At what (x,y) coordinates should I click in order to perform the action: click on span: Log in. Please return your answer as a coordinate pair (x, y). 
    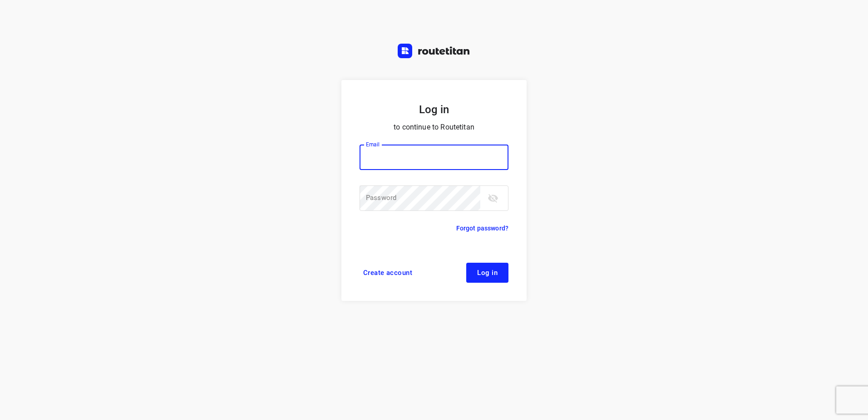
    Looking at the image, I should click on (487, 273).